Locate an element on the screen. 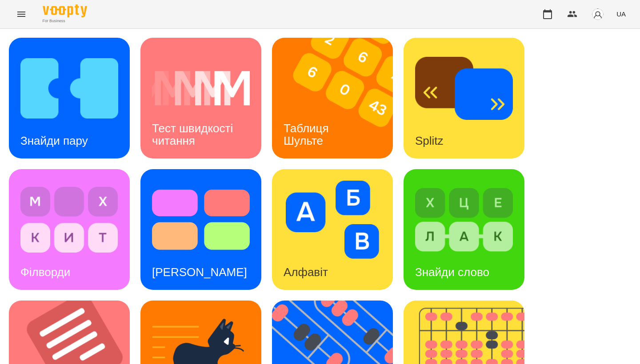  h3: Знайди пару is located at coordinates (54, 141).